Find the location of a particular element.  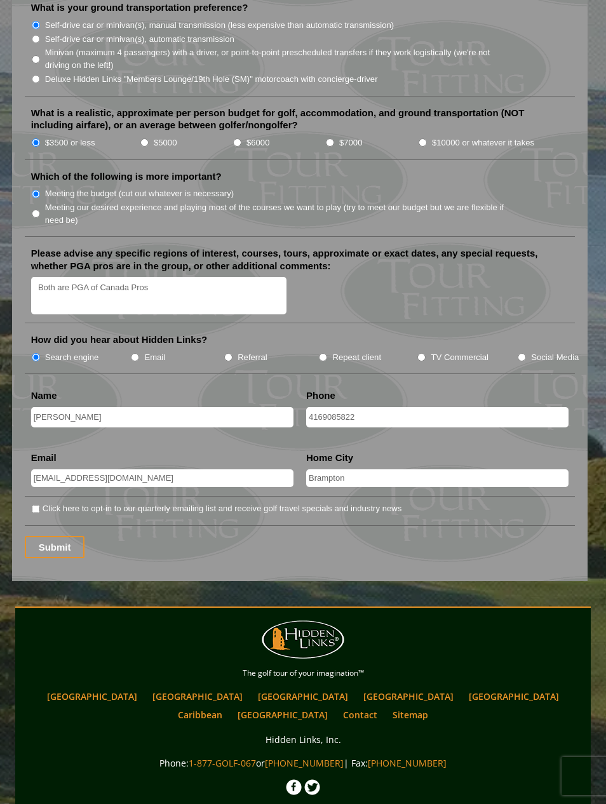

label: Meeting our desired experience and playing most of the courses we want to play (try to meet our b... is located at coordinates (277, 213).